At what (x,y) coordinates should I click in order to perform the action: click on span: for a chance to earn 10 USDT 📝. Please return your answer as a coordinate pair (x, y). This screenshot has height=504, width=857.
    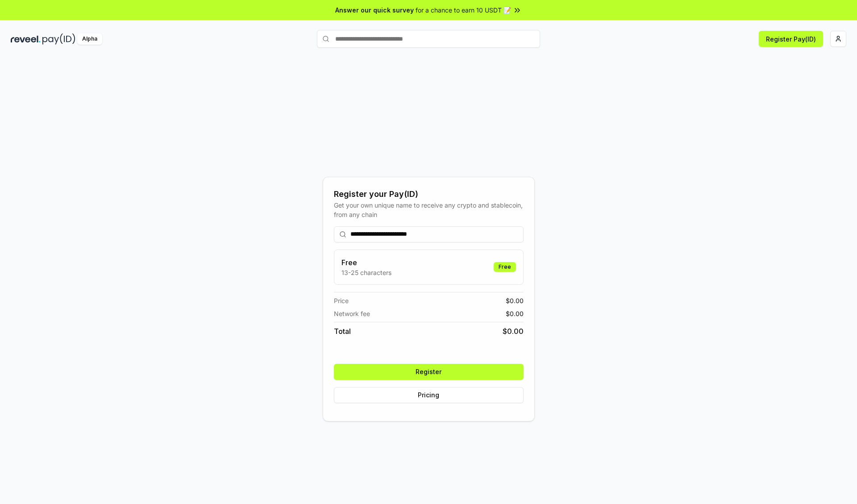
    Looking at the image, I should click on (463, 10).